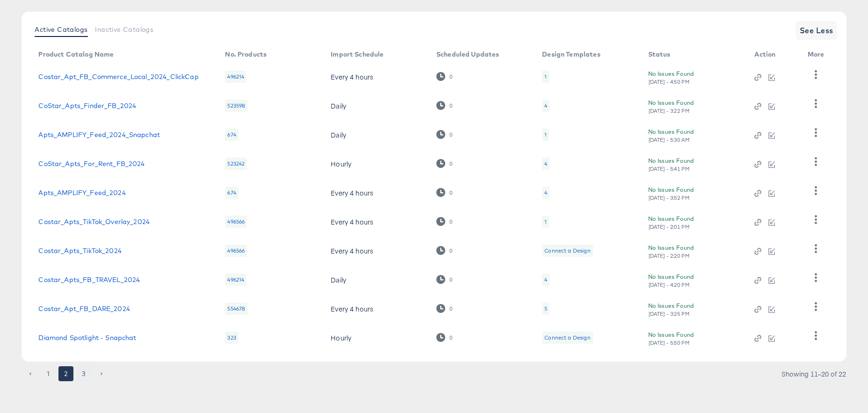 The width and height of the screenshot is (868, 413). What do you see at coordinates (818, 55) in the screenshot?
I see `th: More` at bounding box center [818, 55].